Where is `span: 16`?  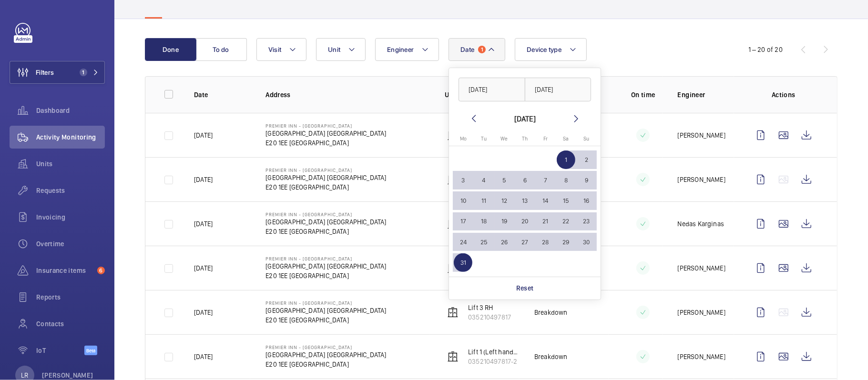
span: 16 is located at coordinates (587, 201).